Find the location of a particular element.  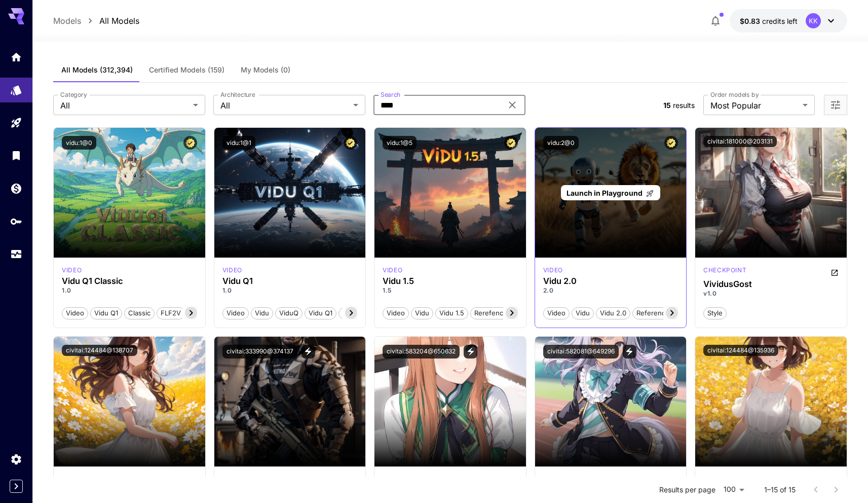

a: Launch in Playground is located at coordinates (610, 193).